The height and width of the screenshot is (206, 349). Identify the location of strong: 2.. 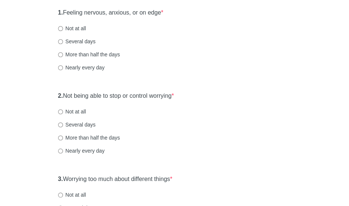
(60, 95).